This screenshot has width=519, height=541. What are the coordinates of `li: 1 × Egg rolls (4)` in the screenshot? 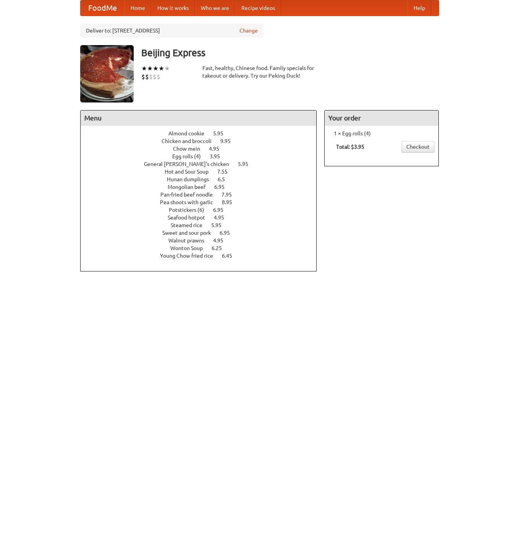 It's located at (382, 133).